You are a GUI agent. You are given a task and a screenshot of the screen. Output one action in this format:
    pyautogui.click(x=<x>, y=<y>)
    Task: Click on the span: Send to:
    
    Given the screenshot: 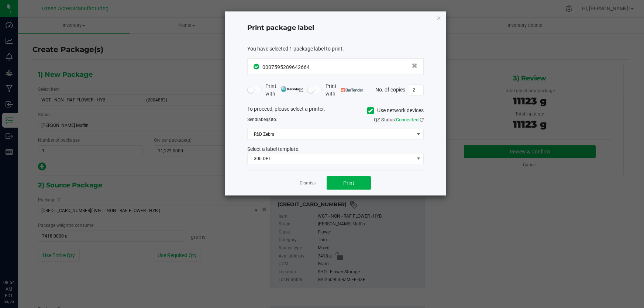 What is the action you would take?
    pyautogui.click(x=262, y=119)
    